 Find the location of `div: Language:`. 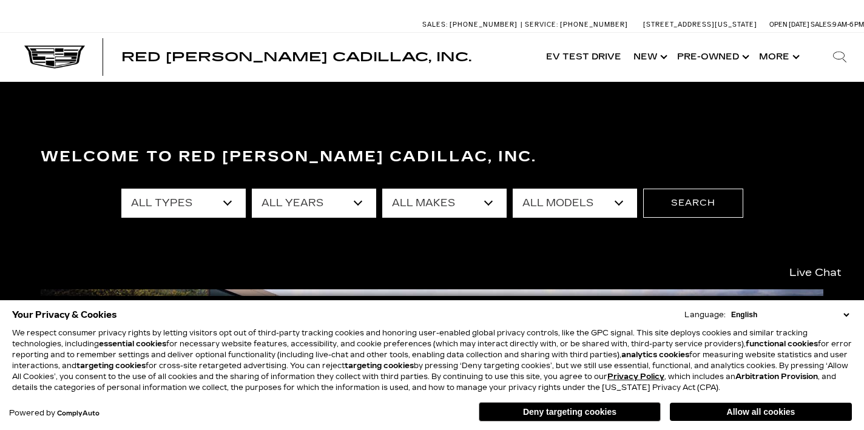

div: Language: is located at coordinates (705, 315).